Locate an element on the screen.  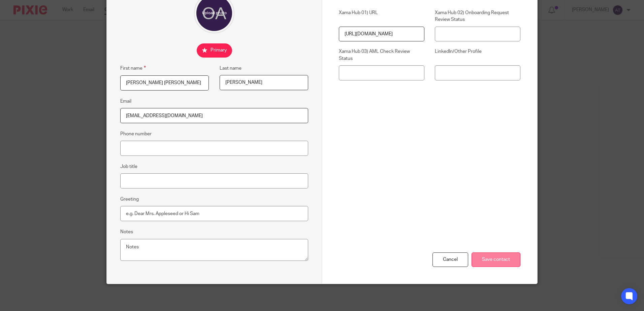
input: e.g. Dear Mrs. Appleseed or Hi Sam is located at coordinates (215, 213).